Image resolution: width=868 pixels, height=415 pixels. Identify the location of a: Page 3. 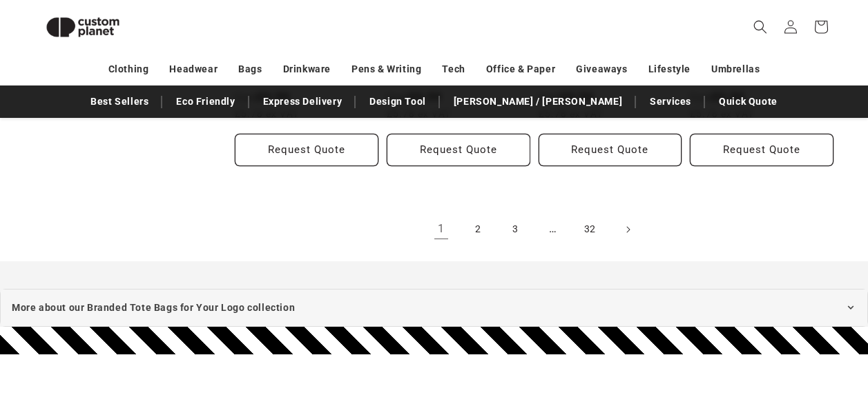
(516, 230).